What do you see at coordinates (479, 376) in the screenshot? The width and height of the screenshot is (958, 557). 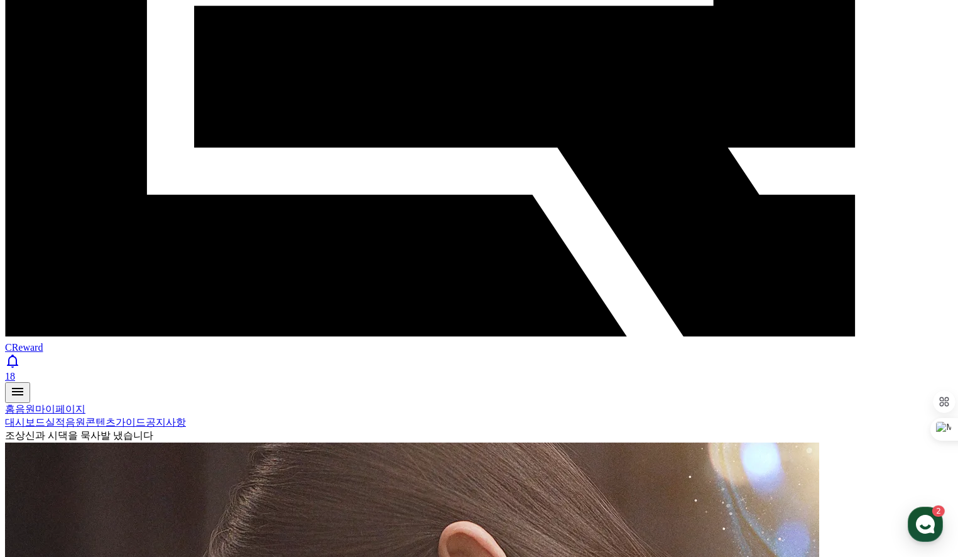 I see `div: 18` at bounding box center [479, 376].